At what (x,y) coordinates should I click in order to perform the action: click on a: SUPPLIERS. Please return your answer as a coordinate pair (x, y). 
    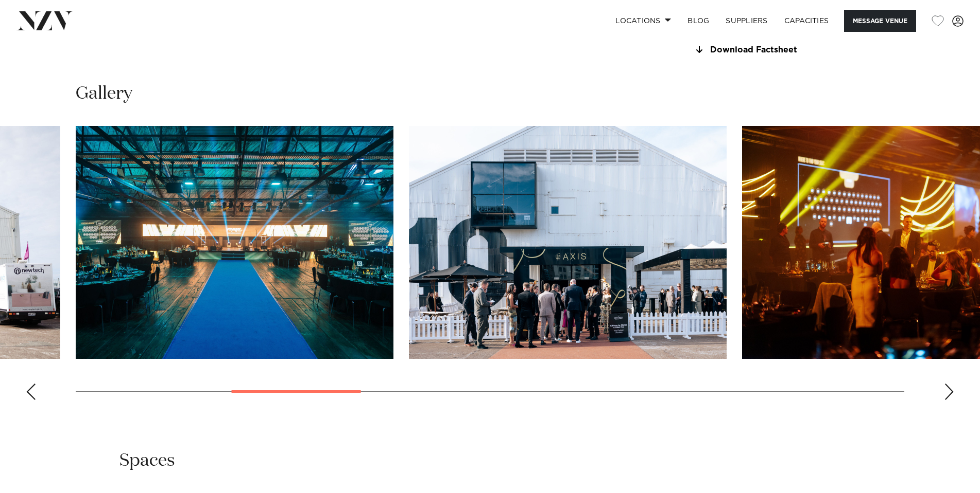
    Looking at the image, I should click on (746, 20).